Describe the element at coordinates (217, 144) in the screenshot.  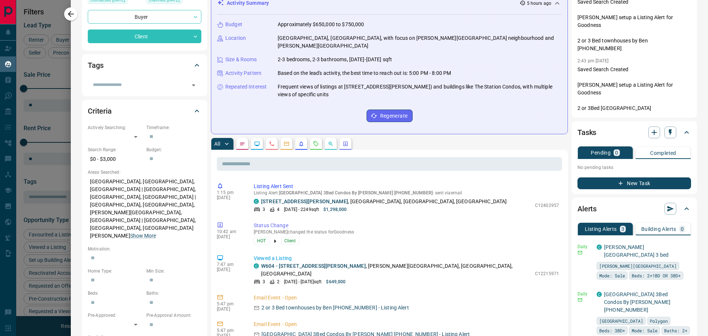
I see `p: All` at that location.